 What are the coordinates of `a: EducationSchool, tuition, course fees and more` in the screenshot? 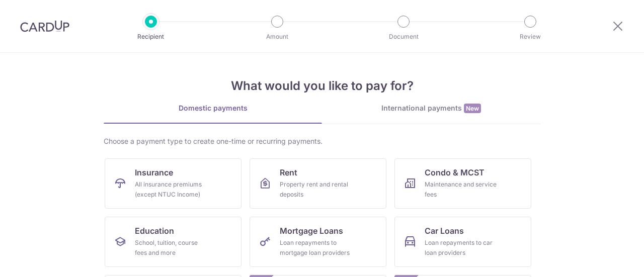 It's located at (173, 242).